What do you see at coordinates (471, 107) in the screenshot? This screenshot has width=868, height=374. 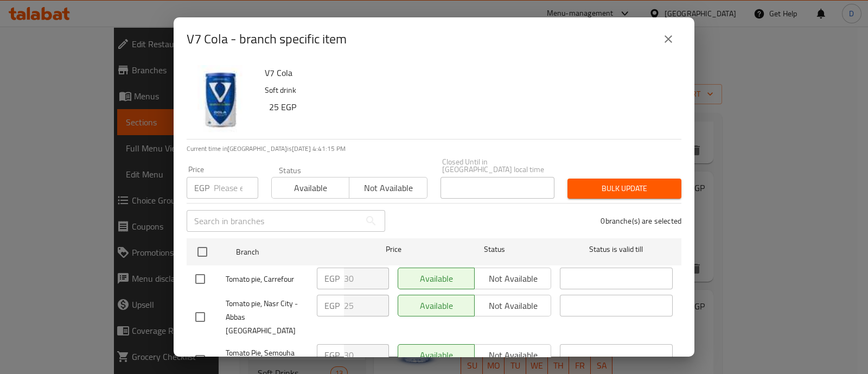 I see `h6: 25 EGP` at bounding box center [471, 107].